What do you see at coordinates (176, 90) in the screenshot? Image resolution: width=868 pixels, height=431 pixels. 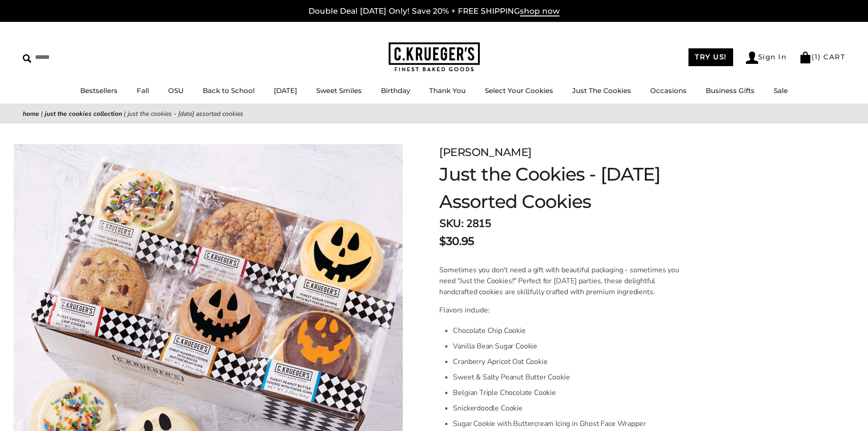 I see `a: OSU` at bounding box center [176, 90].